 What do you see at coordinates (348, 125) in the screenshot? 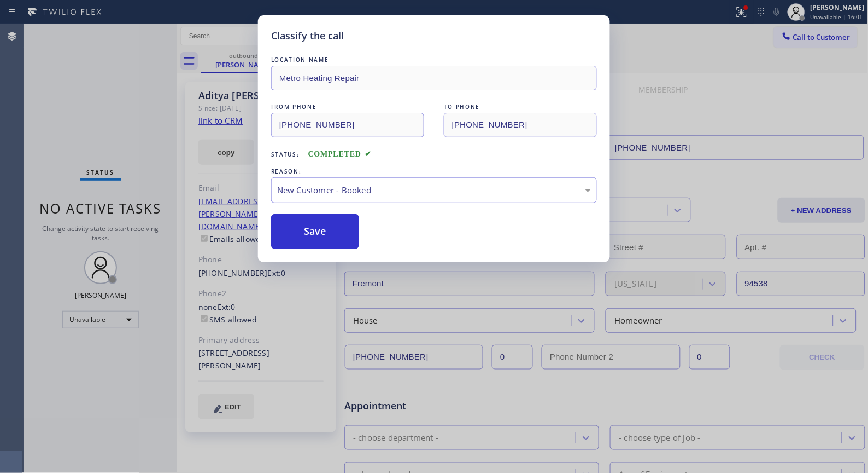
I see `input: From phone` at bounding box center [348, 125].